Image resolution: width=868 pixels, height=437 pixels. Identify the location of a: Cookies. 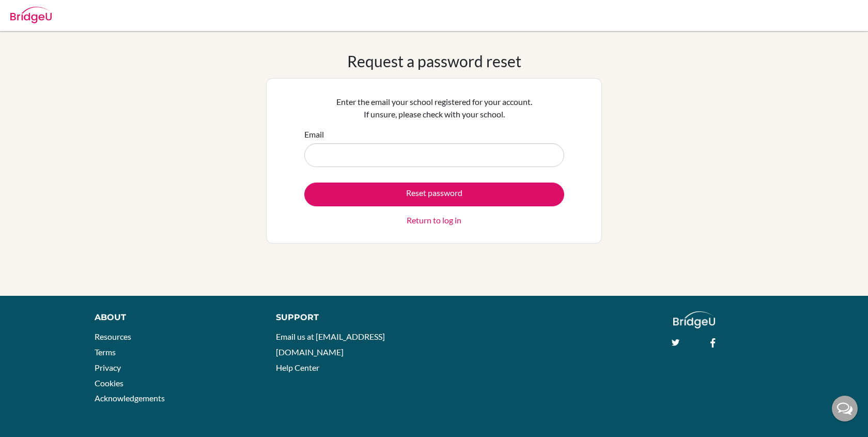
(109, 383).